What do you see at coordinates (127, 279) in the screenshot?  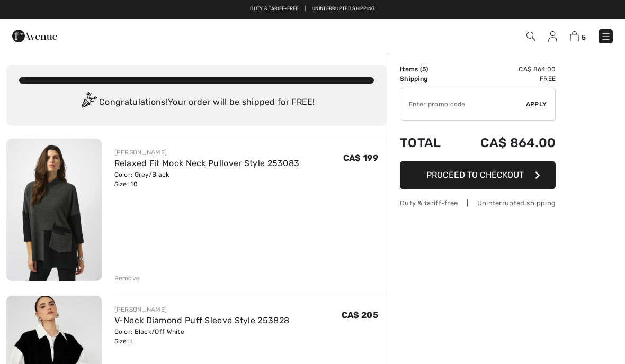 I see `div: Remove` at bounding box center [127, 279].